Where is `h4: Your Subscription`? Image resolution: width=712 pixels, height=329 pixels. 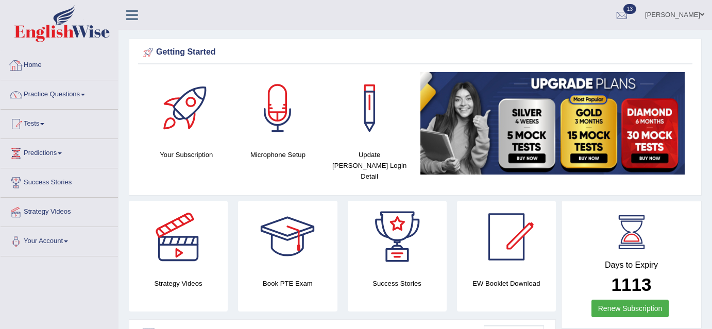 h4: Your Subscription is located at coordinates (186, 154).